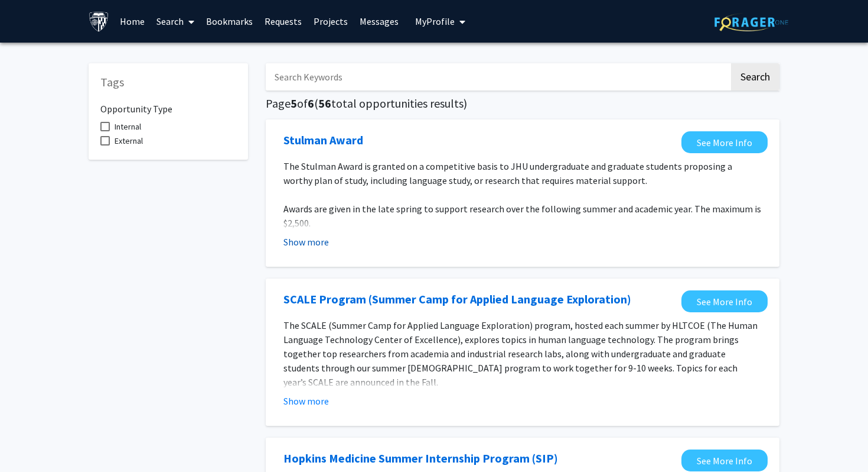 The image size is (868, 472). Describe the element at coordinates (331, 21) in the screenshot. I see `a: Projects` at that location.